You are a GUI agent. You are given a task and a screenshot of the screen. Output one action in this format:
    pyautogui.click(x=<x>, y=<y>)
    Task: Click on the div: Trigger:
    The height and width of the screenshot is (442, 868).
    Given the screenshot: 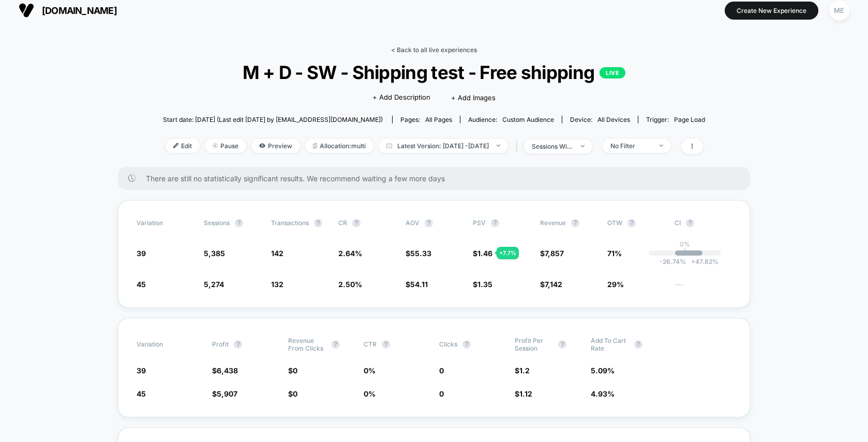 What is the action you would take?
    pyautogui.click(x=676, y=119)
    